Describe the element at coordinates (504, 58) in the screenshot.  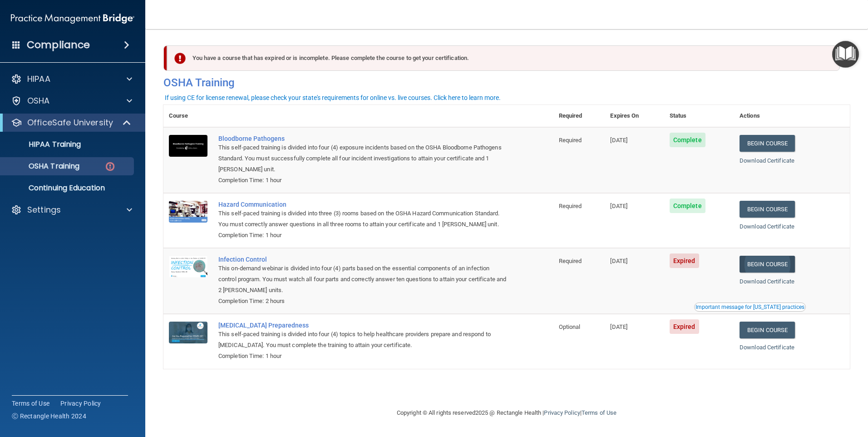
I see `div: You have a course that has expired or is incomplete. Please complete the course to get your certi...` at that location.